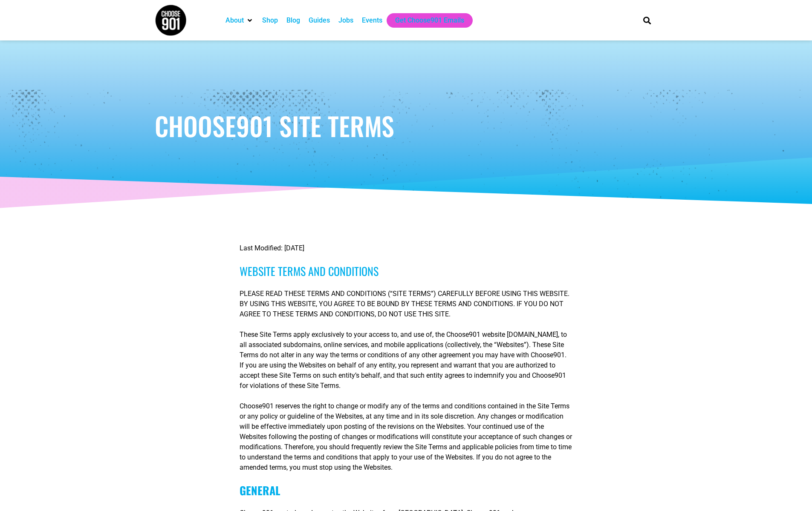  I want to click on div: Jobs, so click(346, 21).